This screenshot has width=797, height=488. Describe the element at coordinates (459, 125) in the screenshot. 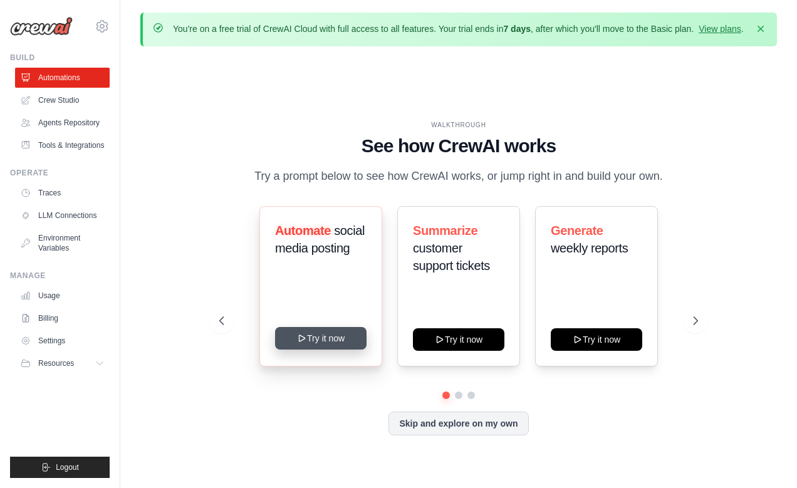

I see `div: WALKTHROUGH` at that location.